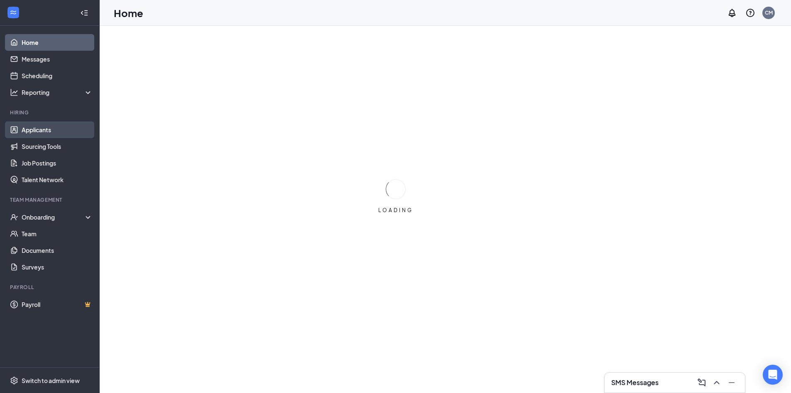  I want to click on svg: UserCheck, so click(14, 217).